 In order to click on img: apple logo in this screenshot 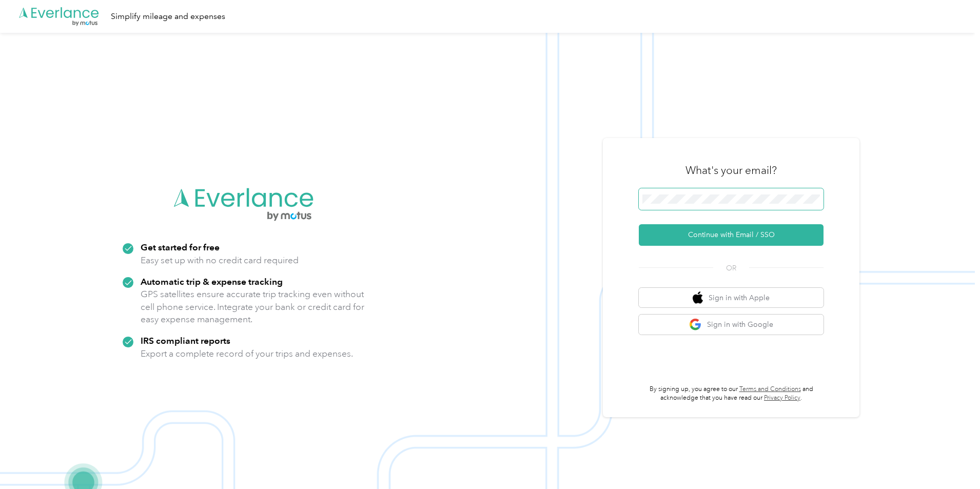, I will do `click(697, 297)`.